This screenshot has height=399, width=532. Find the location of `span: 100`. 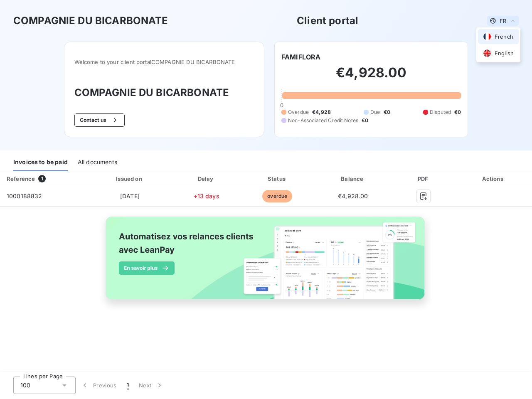

span: 100 is located at coordinates (26, 385).